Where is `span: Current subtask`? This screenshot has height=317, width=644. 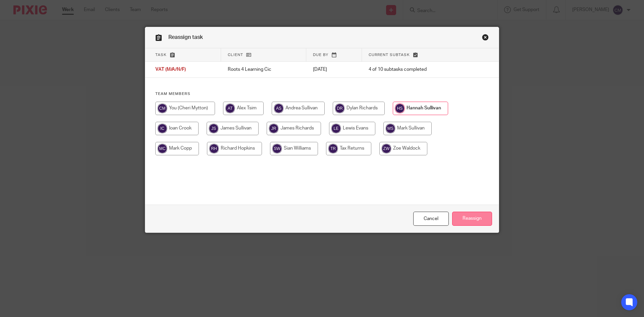
span: Current subtask is located at coordinates (389, 55).